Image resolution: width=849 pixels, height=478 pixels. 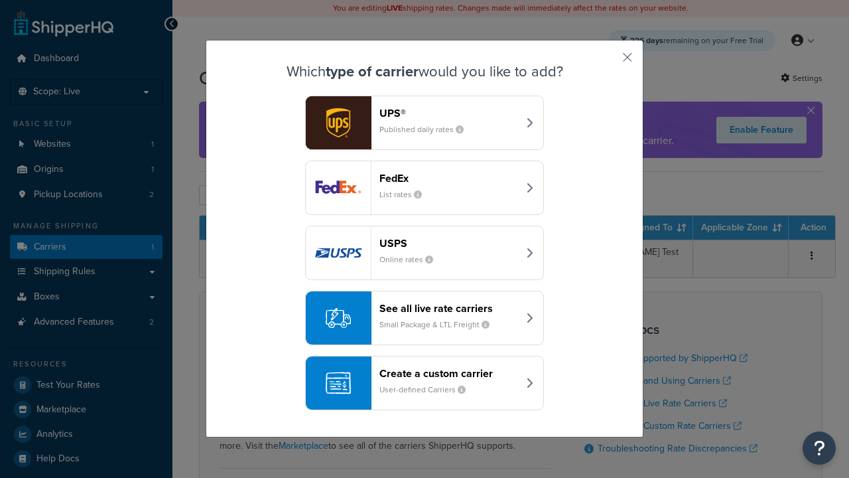 What do you see at coordinates (819, 448) in the screenshot?
I see `button: Open Resource Center` at bounding box center [819, 448].